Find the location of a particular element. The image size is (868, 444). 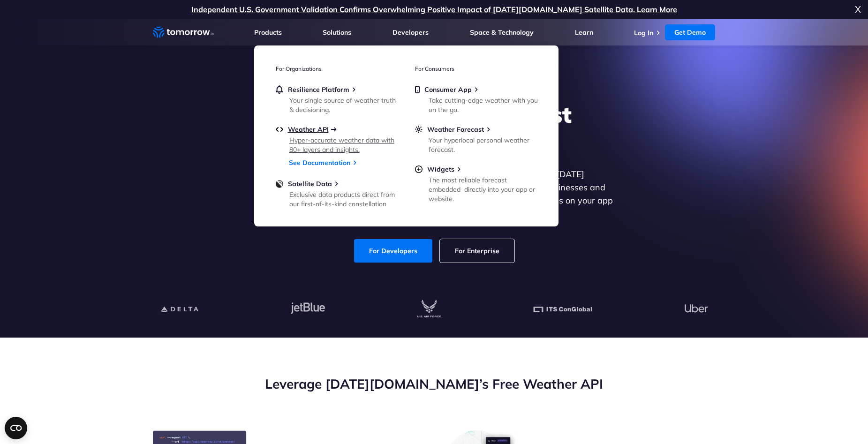

a: For Enterprise is located at coordinates (477, 251).